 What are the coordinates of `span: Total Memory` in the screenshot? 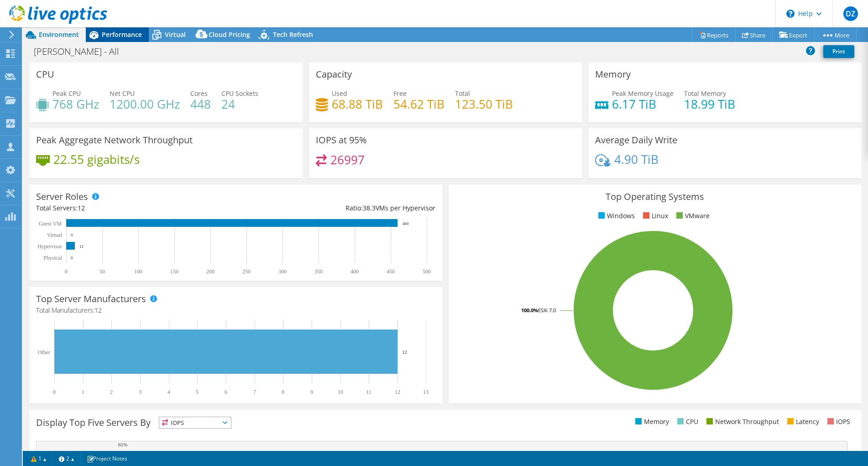 It's located at (705, 93).